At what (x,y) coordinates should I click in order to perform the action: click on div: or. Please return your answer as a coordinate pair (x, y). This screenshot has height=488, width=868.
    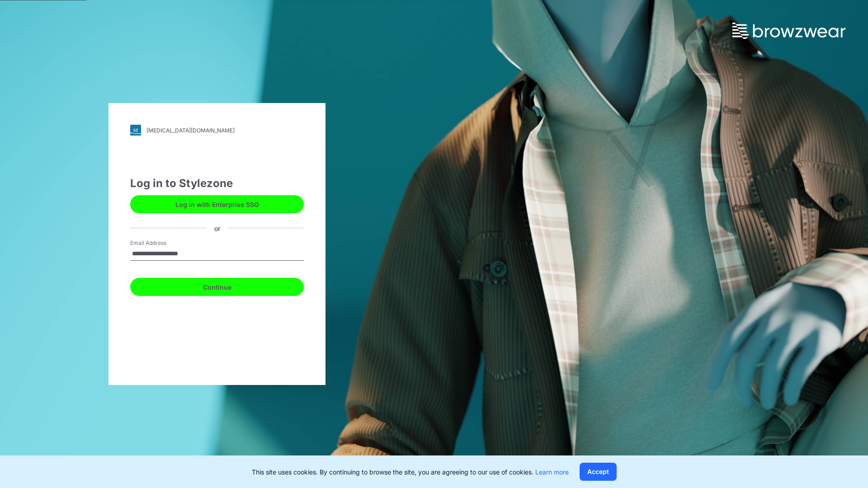
    Looking at the image, I should click on (217, 228).